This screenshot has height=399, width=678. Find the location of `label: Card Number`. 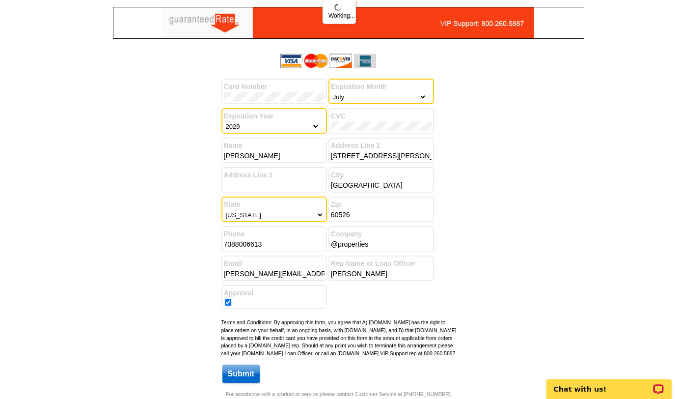

label: Card Number is located at coordinates (274, 86).